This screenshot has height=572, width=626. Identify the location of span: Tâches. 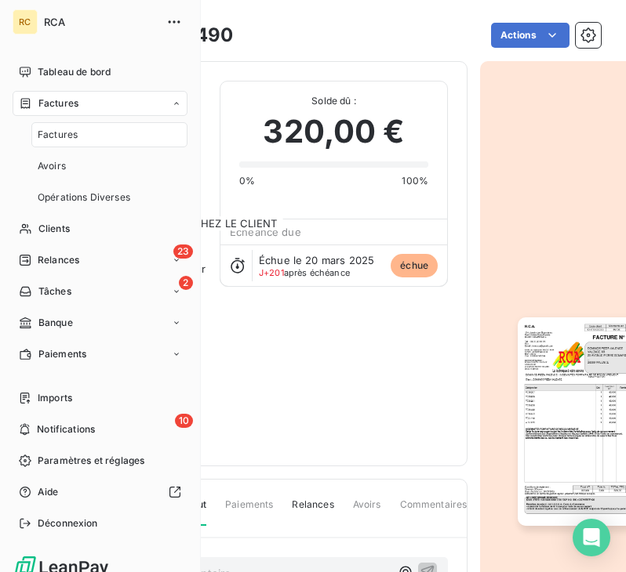
(55, 292).